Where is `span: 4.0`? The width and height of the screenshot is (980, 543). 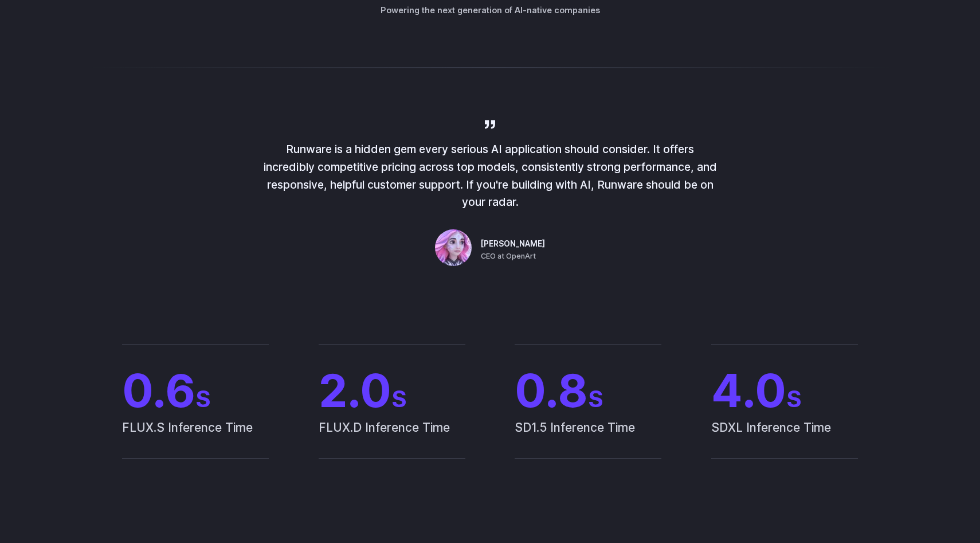
span: 4.0 is located at coordinates (785, 391).